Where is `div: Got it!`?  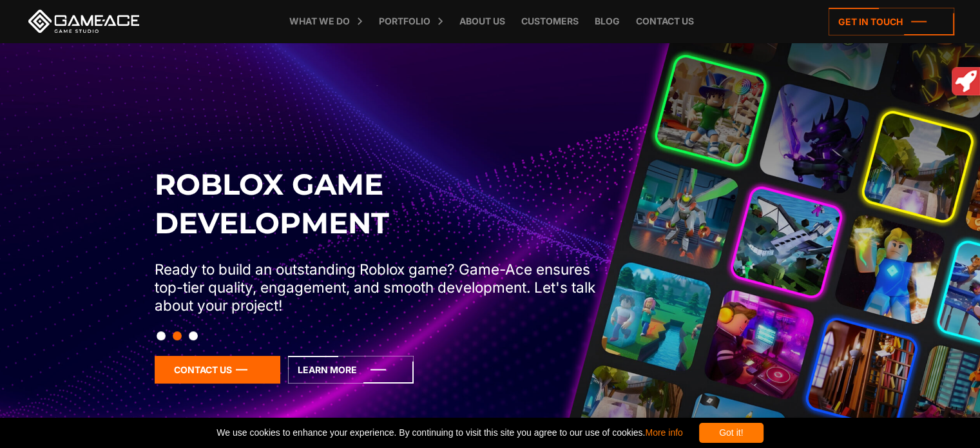
div: Got it! is located at coordinates (731, 433).